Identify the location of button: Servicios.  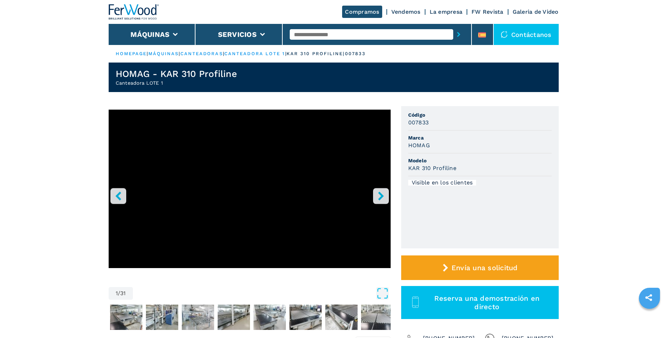
(237, 34).